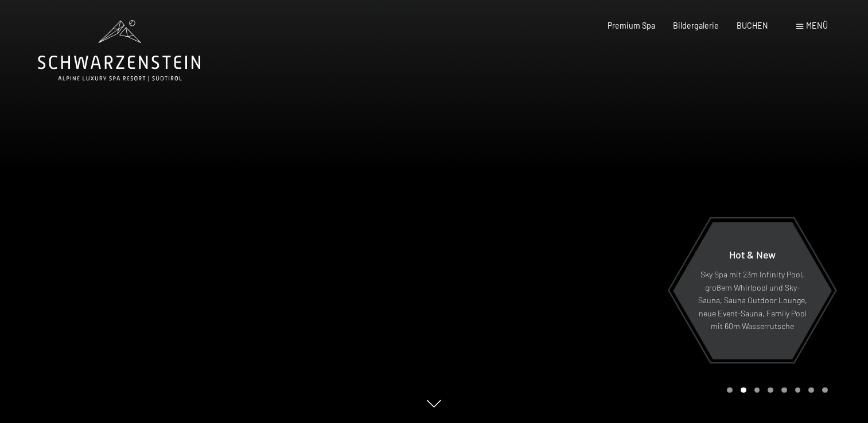 Image resolution: width=868 pixels, height=423 pixels. I want to click on div: Carousel Page 6, so click(798, 391).